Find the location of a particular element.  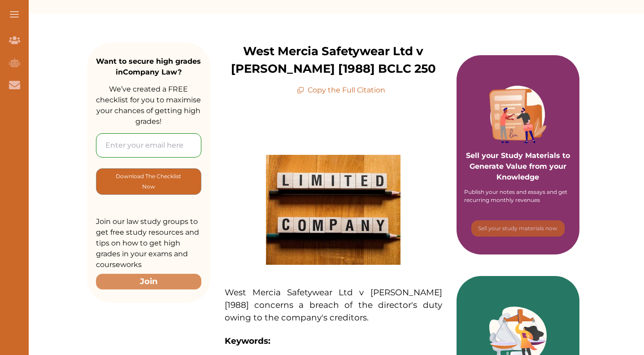

strong: Keywords: is located at coordinates (247, 341).